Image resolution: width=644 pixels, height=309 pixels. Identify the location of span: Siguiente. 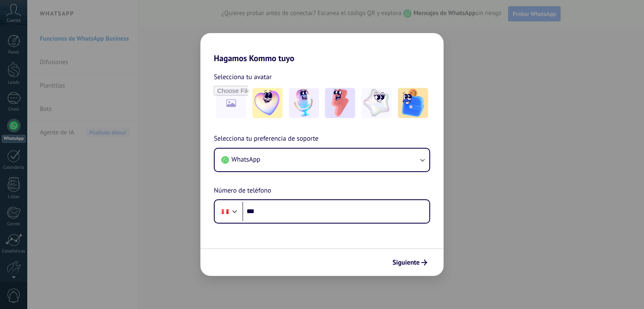
(406, 263).